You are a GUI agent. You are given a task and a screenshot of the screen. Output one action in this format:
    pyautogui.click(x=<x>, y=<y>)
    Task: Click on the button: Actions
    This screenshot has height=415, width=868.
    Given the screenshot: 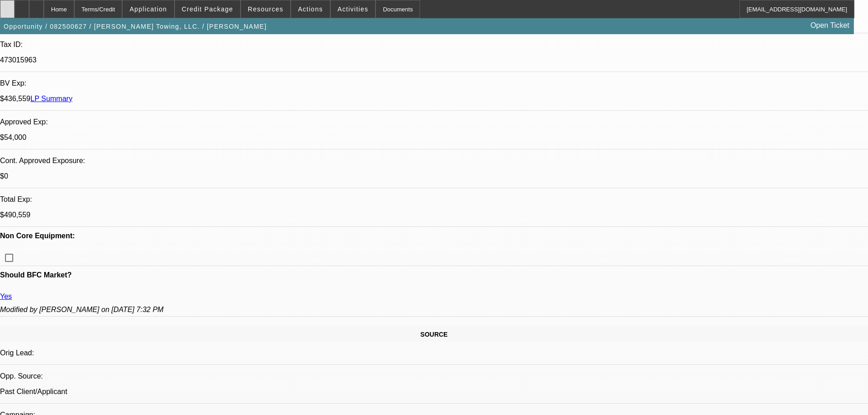 What is the action you would take?
    pyautogui.click(x=310, y=9)
    